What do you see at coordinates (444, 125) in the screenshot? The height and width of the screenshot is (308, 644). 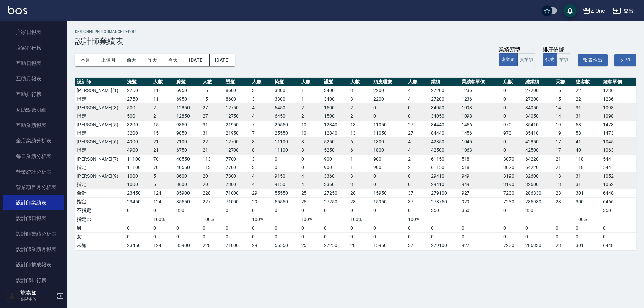 I see `td: 84440` at bounding box center [444, 125].